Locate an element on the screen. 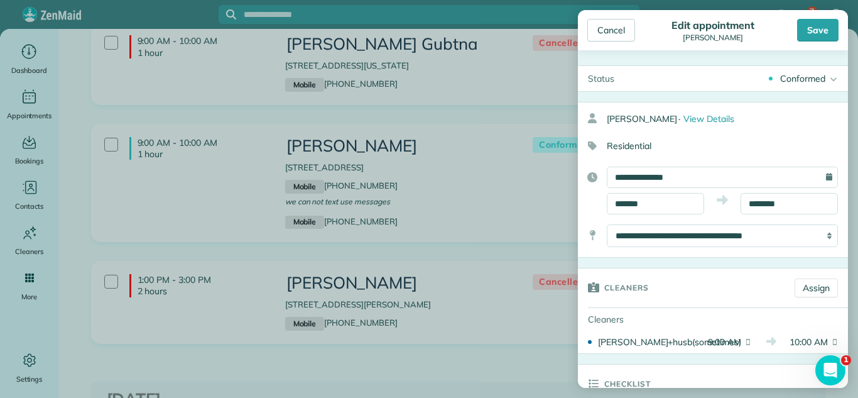 The image size is (858, 398). span: 10:00 AM is located at coordinates (807, 342).